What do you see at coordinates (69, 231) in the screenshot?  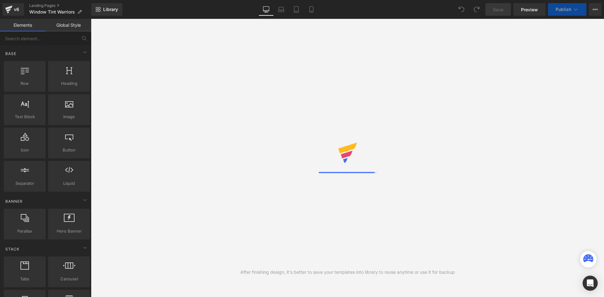 I see `span: Hero Banner` at bounding box center [69, 231].